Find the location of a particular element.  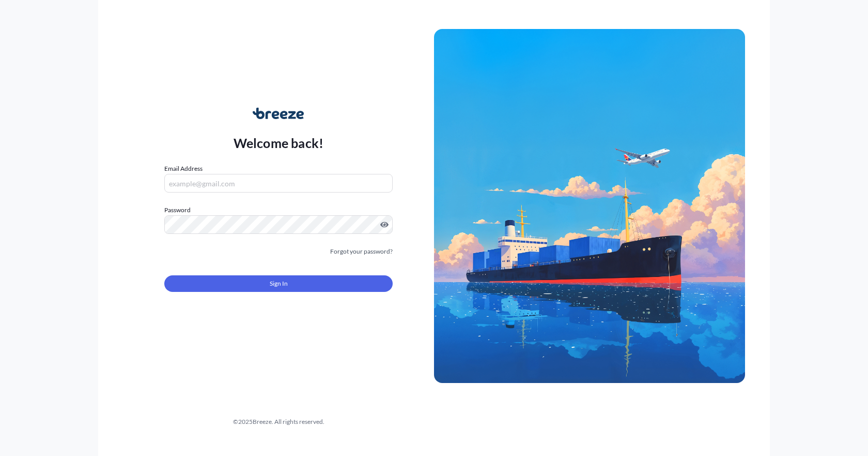

input: example@gmail.com is located at coordinates (279, 183).